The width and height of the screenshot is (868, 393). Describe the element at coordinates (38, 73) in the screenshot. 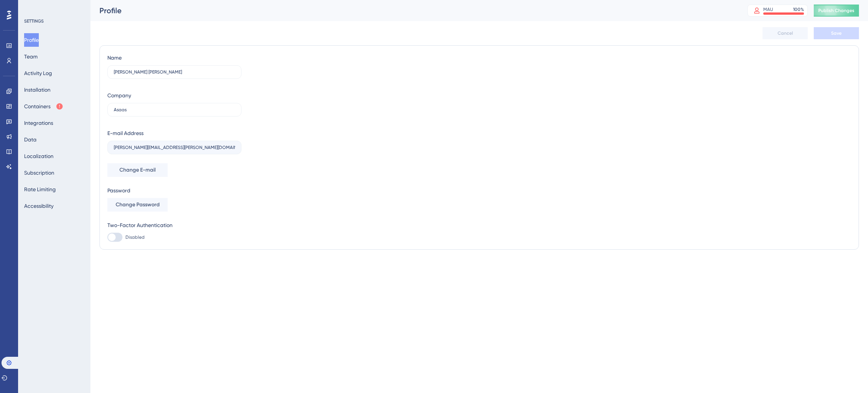

I see `button: Activity Log` at that location.